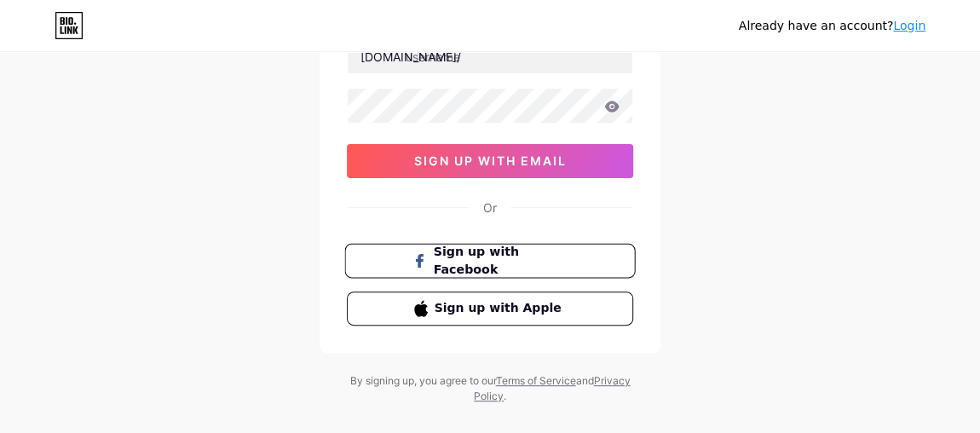  Describe the element at coordinates (490, 160) in the screenshot. I see `span: sign up with email` at that location.